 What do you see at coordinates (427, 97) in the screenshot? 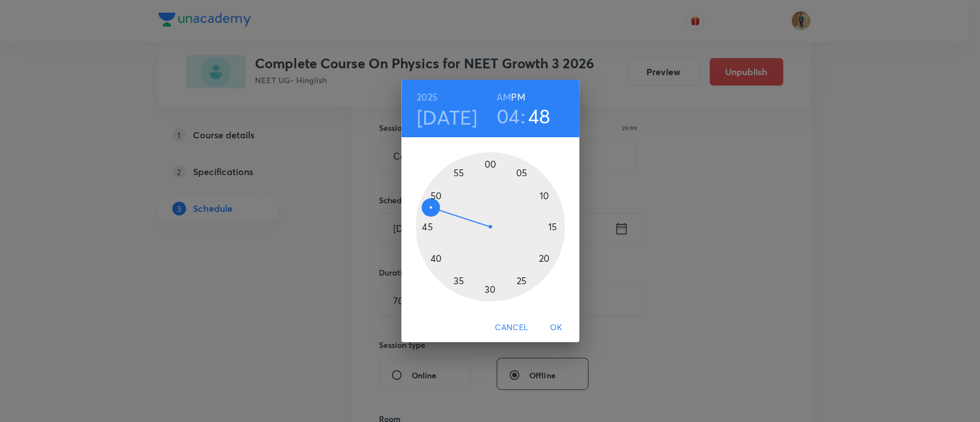
I see `h6: 2025` at bounding box center [427, 97].